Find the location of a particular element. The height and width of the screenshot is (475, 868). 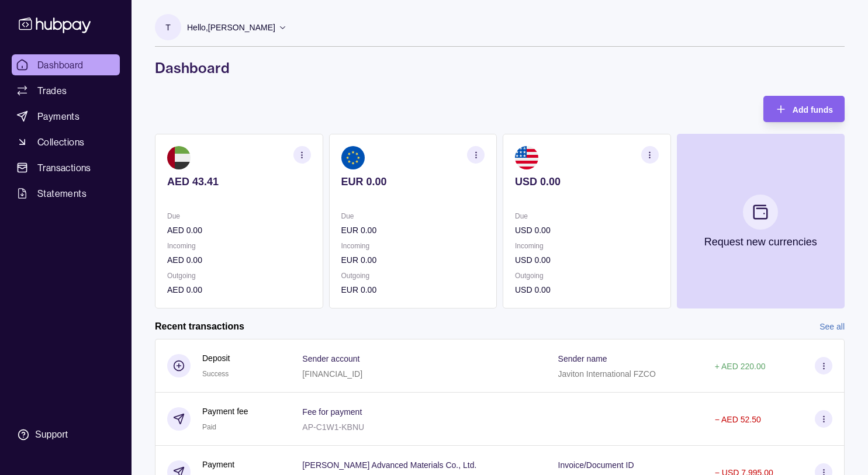

button: Add funds is located at coordinates (804, 109).